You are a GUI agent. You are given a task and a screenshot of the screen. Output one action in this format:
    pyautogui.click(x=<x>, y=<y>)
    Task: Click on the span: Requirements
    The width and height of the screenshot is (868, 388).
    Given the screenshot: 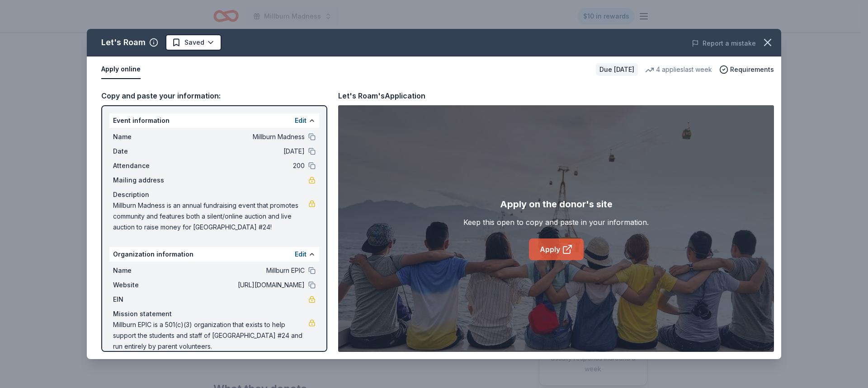 What is the action you would take?
    pyautogui.click(x=752, y=69)
    